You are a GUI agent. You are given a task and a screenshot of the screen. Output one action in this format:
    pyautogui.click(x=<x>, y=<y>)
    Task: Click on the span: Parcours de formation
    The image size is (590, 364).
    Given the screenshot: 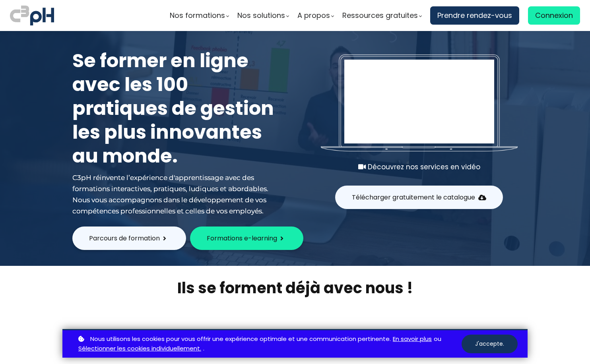 What is the action you would take?
    pyautogui.click(x=124, y=238)
    